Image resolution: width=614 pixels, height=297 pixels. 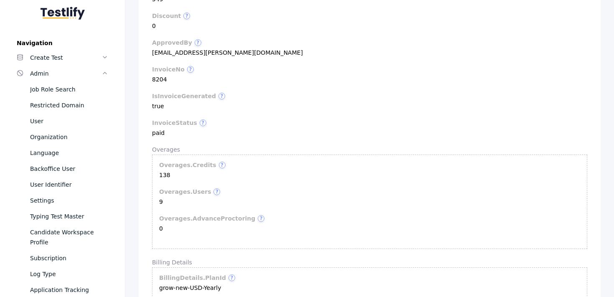 What do you see at coordinates (69, 216) in the screenshot?
I see `div: Typing Test Master` at bounding box center [69, 216].